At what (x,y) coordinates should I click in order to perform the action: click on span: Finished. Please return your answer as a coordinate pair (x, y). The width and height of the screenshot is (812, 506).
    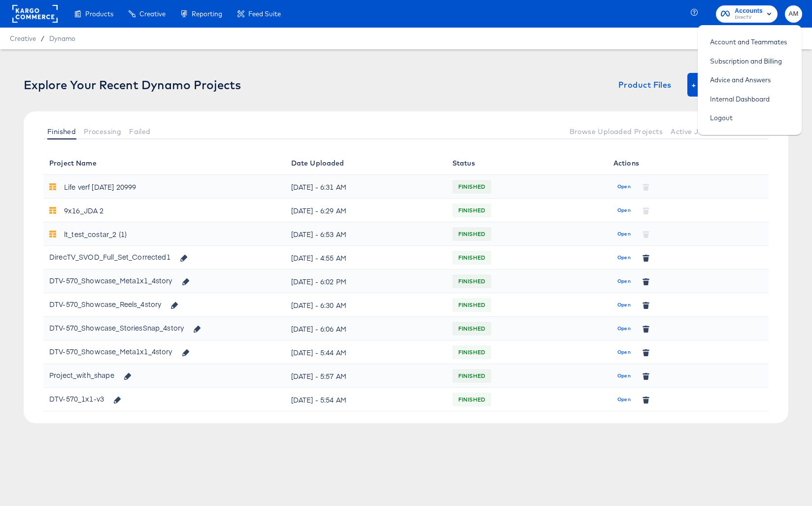
    Looking at the image, I should click on (62, 131).